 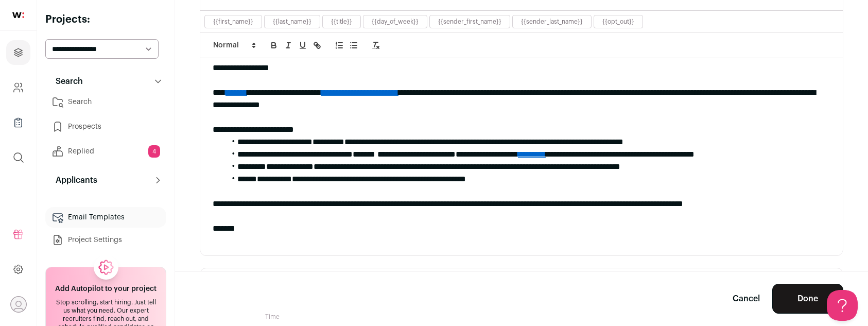 What do you see at coordinates (746, 299) in the screenshot?
I see `a: Cancel` at bounding box center [746, 299].